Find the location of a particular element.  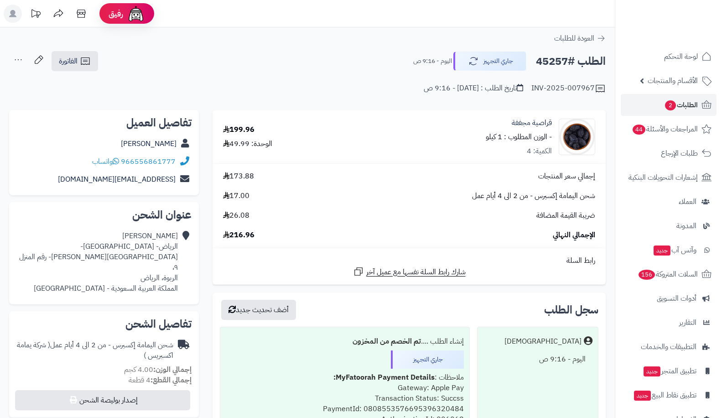

a: وآتس آبجديد is located at coordinates (669, 250).